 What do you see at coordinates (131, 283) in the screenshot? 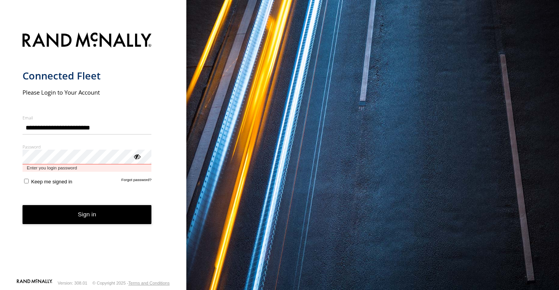
I see `div: © Copyright 2025 -` at bounding box center [131, 283].